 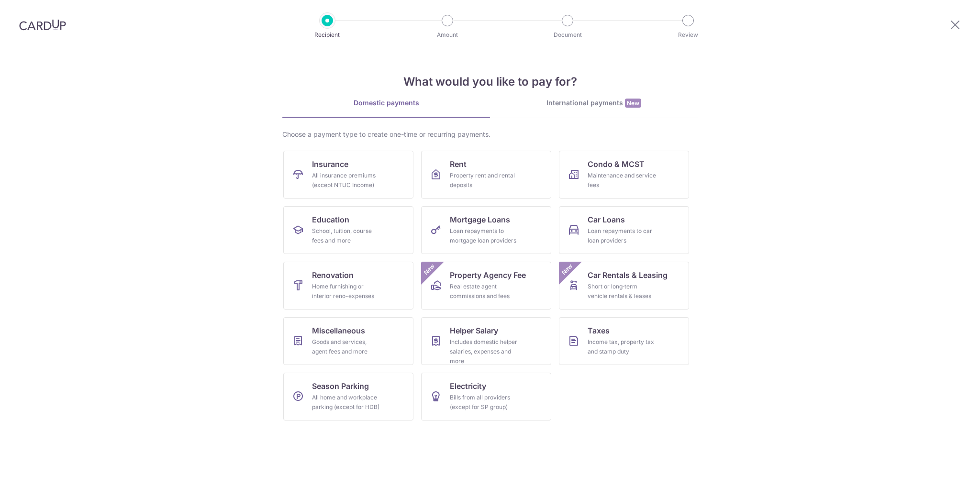 I want to click on a: InsuranceAll insurance premiums (except NTUC Income), so click(x=348, y=175).